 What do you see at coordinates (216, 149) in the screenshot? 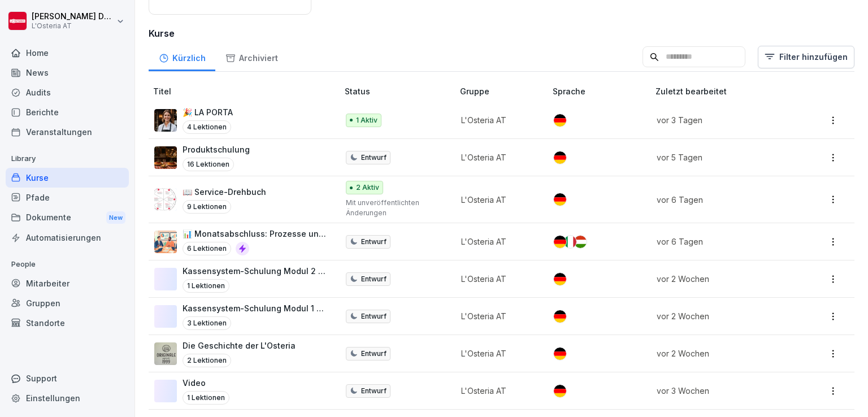
I see `p: Produktschulung` at bounding box center [216, 149].